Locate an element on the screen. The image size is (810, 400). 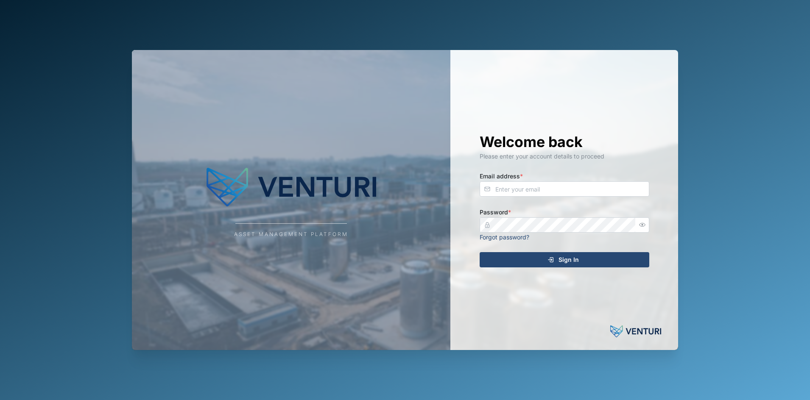
span: Sign In is located at coordinates (569, 260).